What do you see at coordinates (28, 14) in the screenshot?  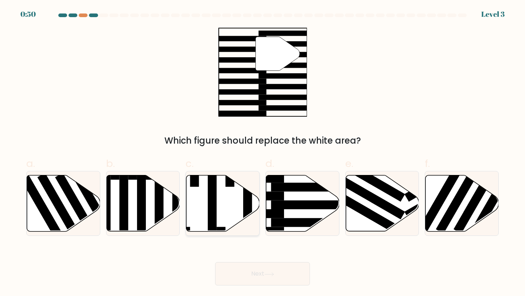 I see `div: 0:50` at bounding box center [28, 14].